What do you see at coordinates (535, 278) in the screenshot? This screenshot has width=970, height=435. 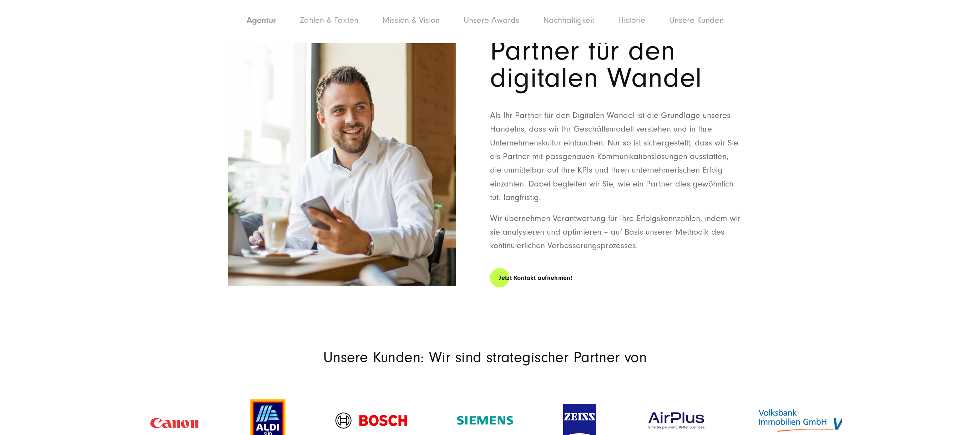 I see `a: Jetzt Kontakt aufnehmen!` at bounding box center [535, 278].